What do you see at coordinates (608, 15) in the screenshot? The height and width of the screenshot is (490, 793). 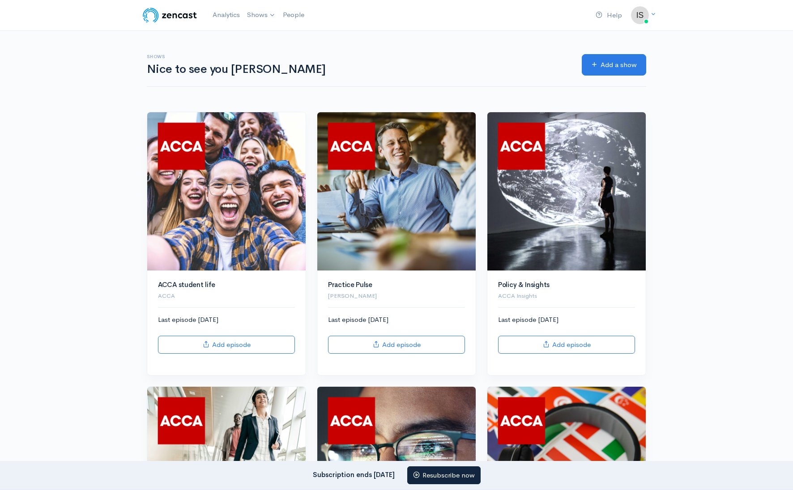 I see `a: Help` at bounding box center [608, 15].